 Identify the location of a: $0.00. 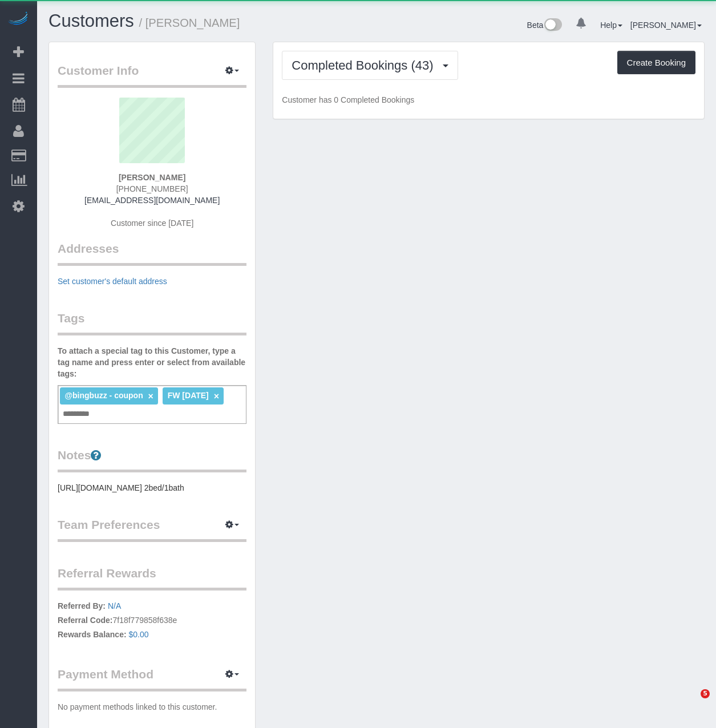
(139, 634).